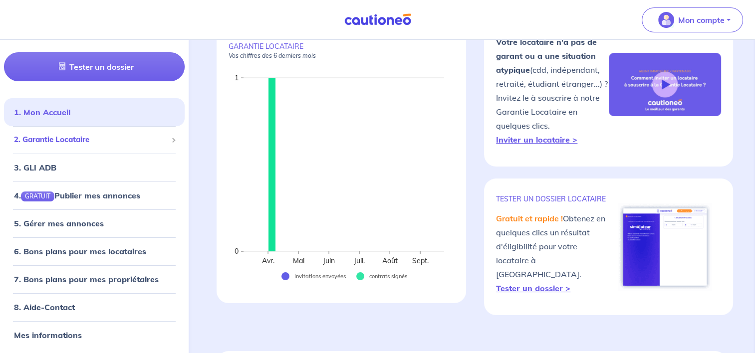 The height and width of the screenshot is (353, 755). Describe the element at coordinates (359, 261) in the screenshot. I see `text: Juil.` at that location.